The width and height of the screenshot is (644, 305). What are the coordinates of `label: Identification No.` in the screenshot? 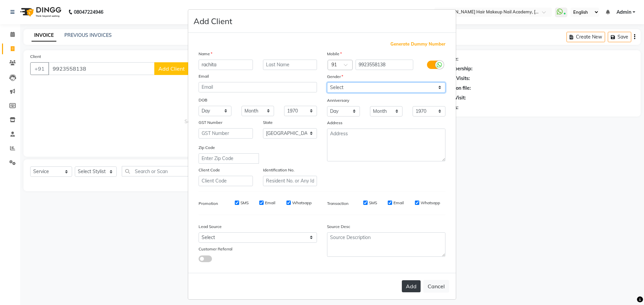 It's located at (279, 170).